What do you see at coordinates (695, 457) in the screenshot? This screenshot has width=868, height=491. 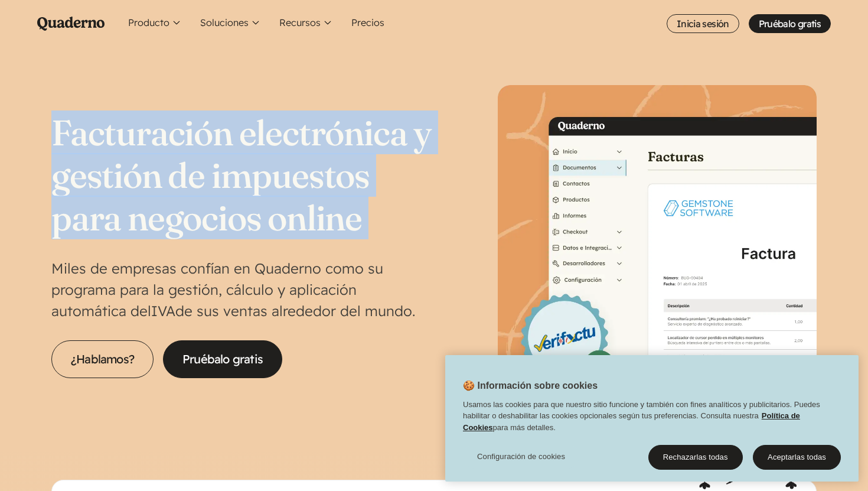 I see `button: Rechazarlas todas` at bounding box center [695, 457].